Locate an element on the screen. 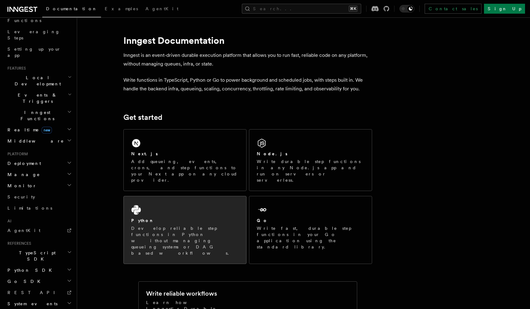  button: Search...⌘K is located at coordinates (301, 9).